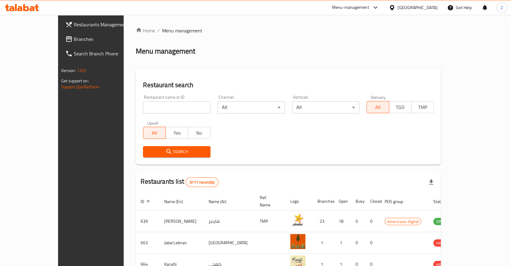  Describe the element at coordinates (351, 8) in the screenshot. I see `div: Menu-management` at that location.